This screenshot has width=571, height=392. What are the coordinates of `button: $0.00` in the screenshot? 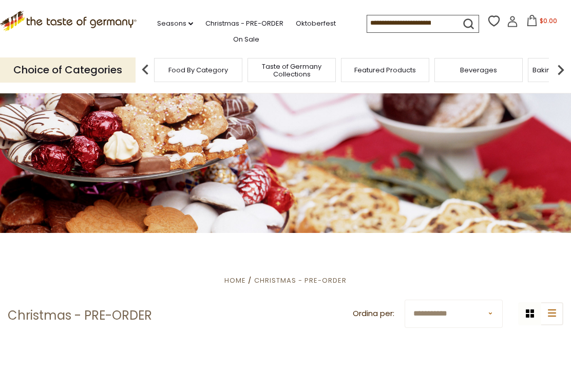 It's located at (542, 23).